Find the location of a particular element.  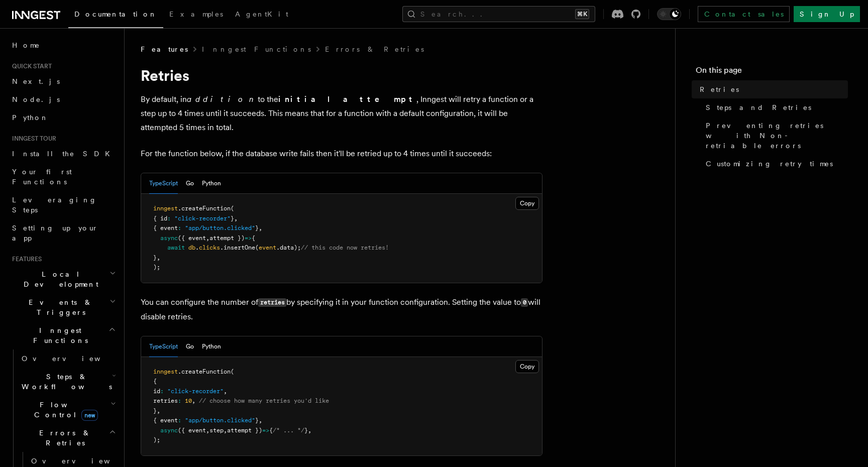

button: Toggle dark mode is located at coordinates (669, 14).